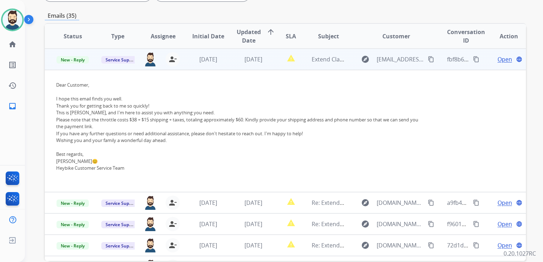 The width and height of the screenshot is (543, 262). Describe the element at coordinates (249, 36) in the screenshot. I see `span: Updated Date` at that location.